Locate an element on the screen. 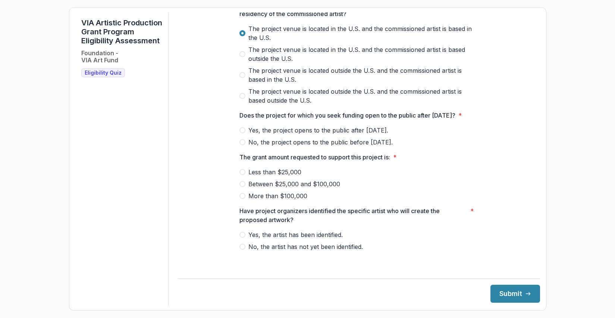 The image size is (615, 318). p: Have project organizers identified the specific artist who will create the proposed artwork? is located at coordinates (353, 215).